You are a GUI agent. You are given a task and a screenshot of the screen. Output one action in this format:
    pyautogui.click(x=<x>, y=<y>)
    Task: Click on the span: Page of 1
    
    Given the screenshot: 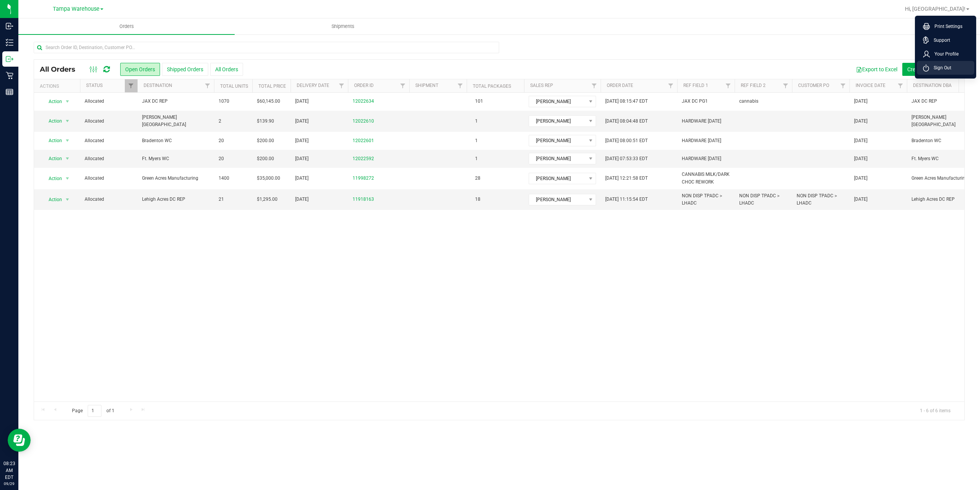 What is the action you would take?
    pyautogui.click(x=93, y=410)
    